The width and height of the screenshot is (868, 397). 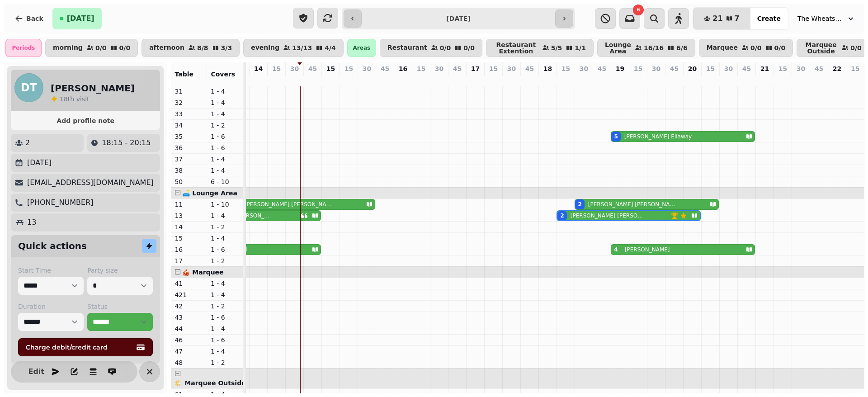 What do you see at coordinates (91, 48) in the screenshot?
I see `button: morning0/00/0` at bounding box center [91, 48].